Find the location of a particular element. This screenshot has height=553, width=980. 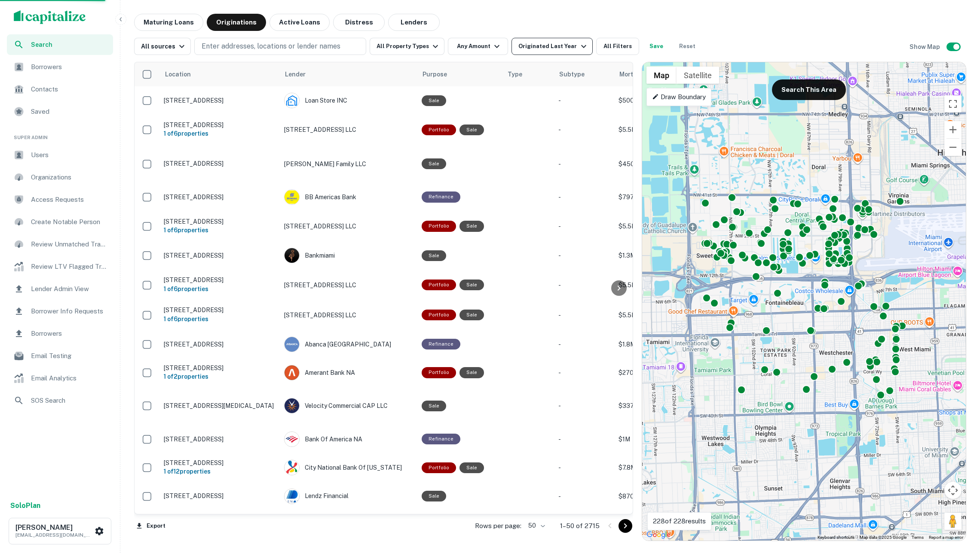

img: capitalize-logo.png is located at coordinates (50, 17).